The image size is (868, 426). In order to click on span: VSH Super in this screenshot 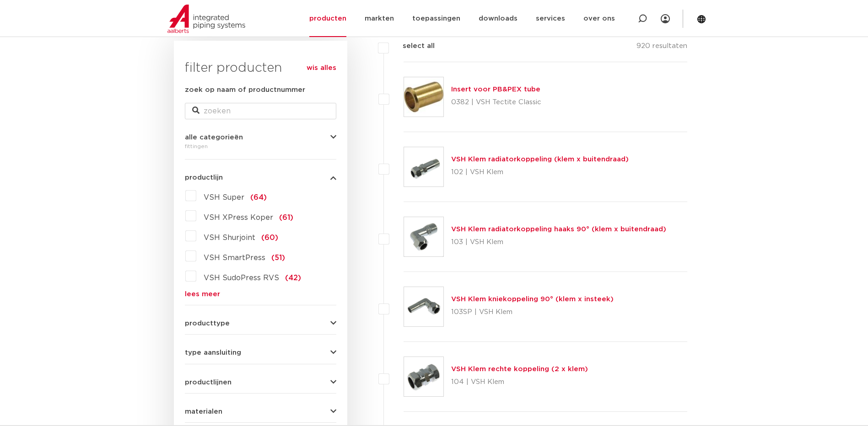, I will do `click(224, 198)`.